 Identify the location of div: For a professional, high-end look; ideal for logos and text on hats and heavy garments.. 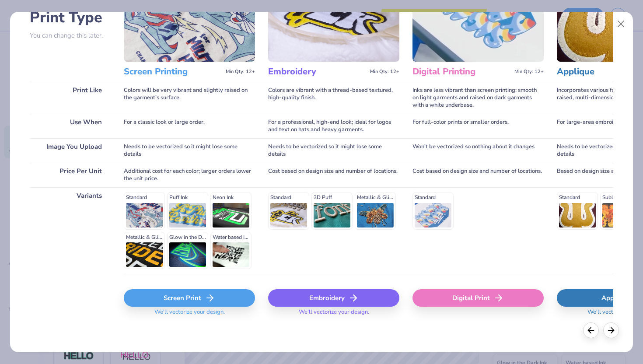
(334, 126).